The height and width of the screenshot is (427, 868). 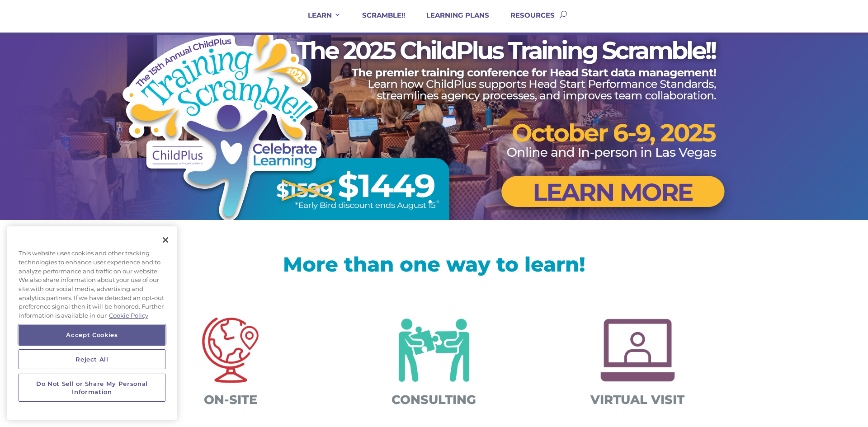 What do you see at coordinates (430, 201) in the screenshot?
I see `a: 1` at bounding box center [430, 201].